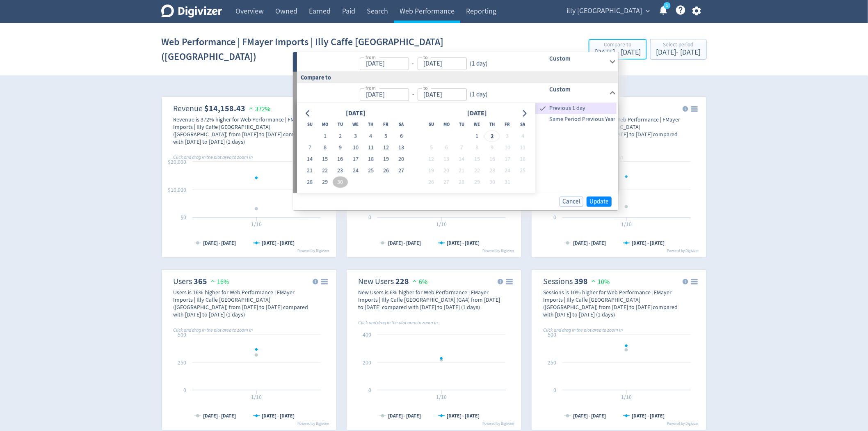 The height and width of the screenshot is (431, 868). I want to click on span: 10%, so click(599, 282).